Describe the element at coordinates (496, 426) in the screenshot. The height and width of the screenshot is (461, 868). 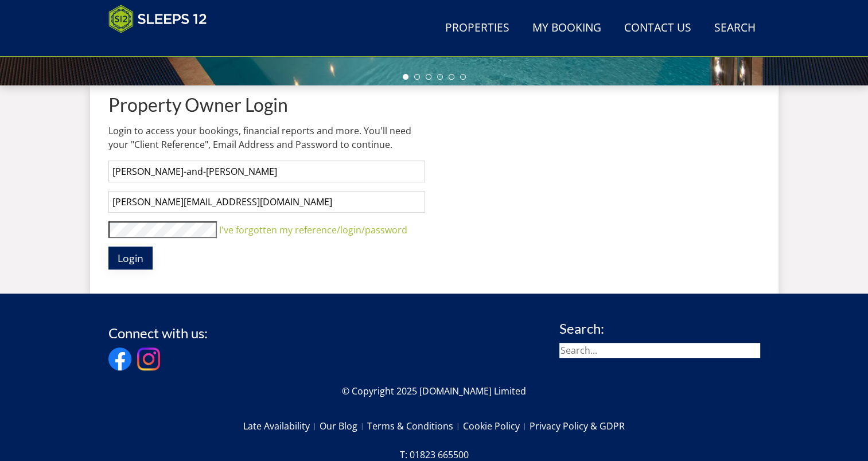
I see `a: Cookie Policy` at that location.